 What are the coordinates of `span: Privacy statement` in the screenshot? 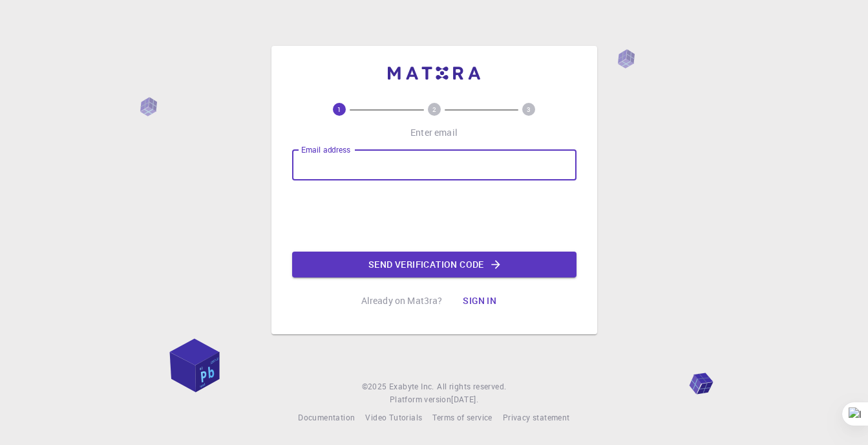 It's located at (536, 417).